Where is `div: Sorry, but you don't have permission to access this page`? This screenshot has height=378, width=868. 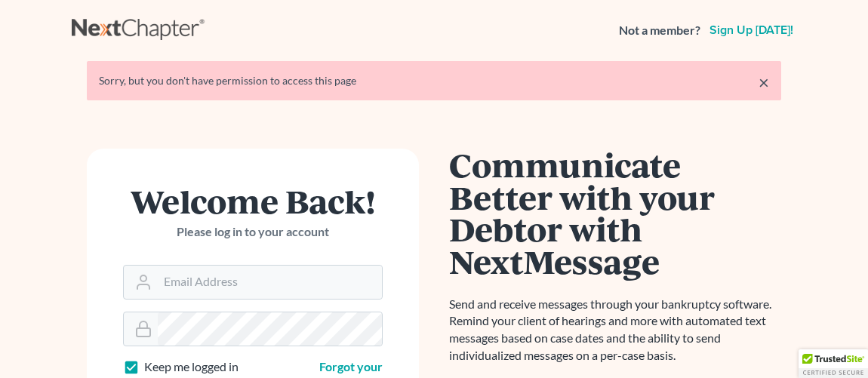 div: Sorry, but you don't have permission to access this page is located at coordinates (434, 81).